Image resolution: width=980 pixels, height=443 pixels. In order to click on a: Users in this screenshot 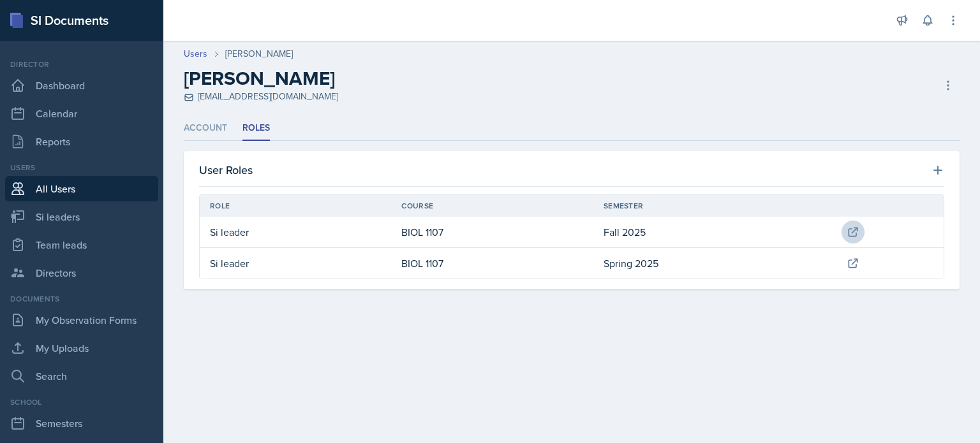, I will do `click(195, 53)`.